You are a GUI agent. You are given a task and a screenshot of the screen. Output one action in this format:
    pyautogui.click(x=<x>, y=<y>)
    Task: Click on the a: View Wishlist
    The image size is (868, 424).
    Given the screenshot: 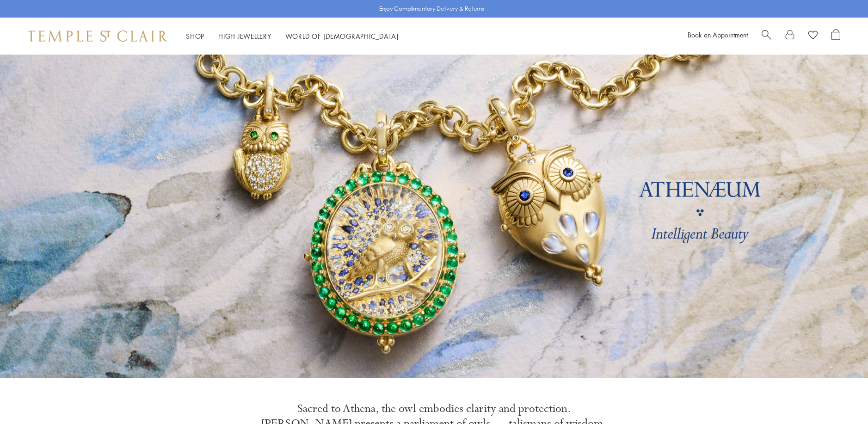 What is the action you would take?
    pyautogui.click(x=813, y=36)
    